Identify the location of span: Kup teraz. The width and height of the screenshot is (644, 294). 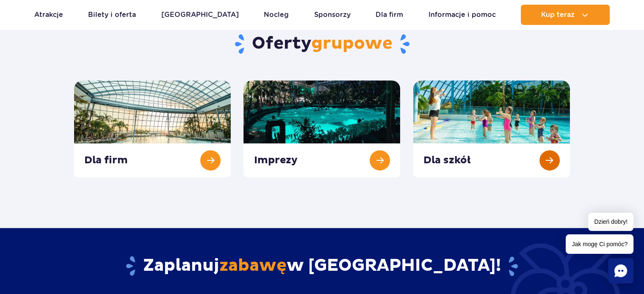
(558, 15).